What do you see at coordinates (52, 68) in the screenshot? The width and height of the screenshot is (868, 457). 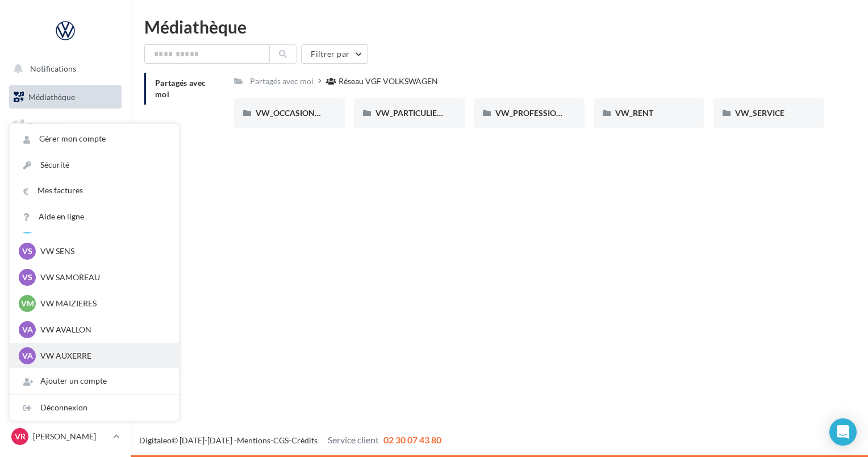 I see `span: Notifications` at bounding box center [52, 68].